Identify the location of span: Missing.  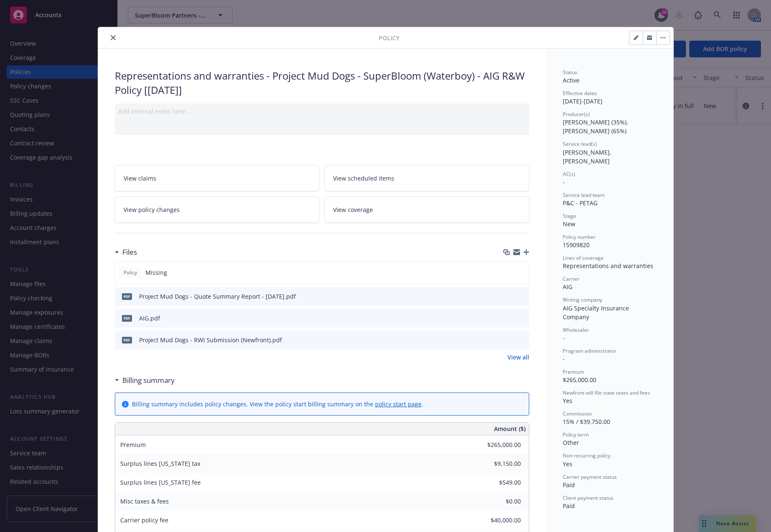
(156, 272).